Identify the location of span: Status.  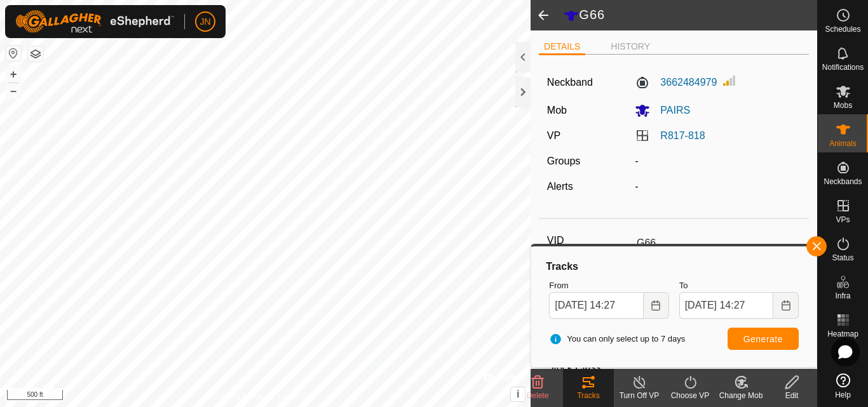
(842, 258).